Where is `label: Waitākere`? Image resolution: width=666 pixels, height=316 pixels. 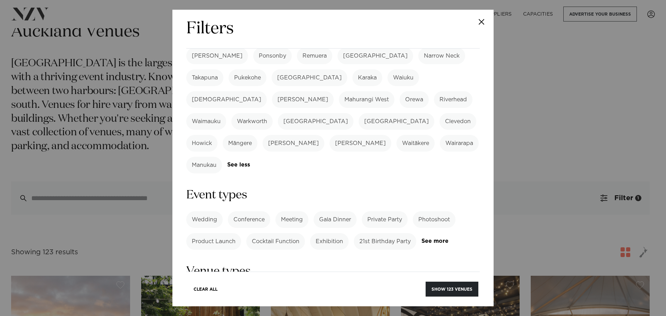 label: Waitākere is located at coordinates (415, 143).